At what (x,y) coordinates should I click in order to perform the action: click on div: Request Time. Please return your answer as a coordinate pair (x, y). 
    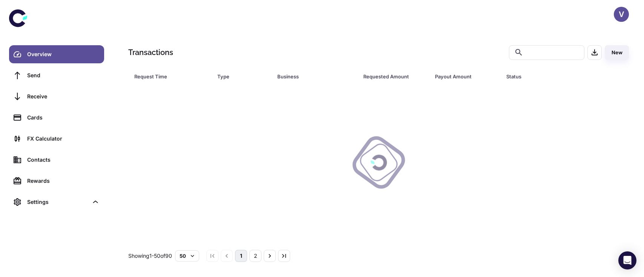
    Looking at the image, I should click on (166, 76).